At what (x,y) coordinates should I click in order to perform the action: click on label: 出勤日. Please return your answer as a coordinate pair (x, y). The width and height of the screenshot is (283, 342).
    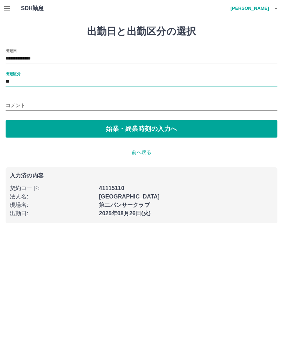
    Looking at the image, I should click on (11, 50).